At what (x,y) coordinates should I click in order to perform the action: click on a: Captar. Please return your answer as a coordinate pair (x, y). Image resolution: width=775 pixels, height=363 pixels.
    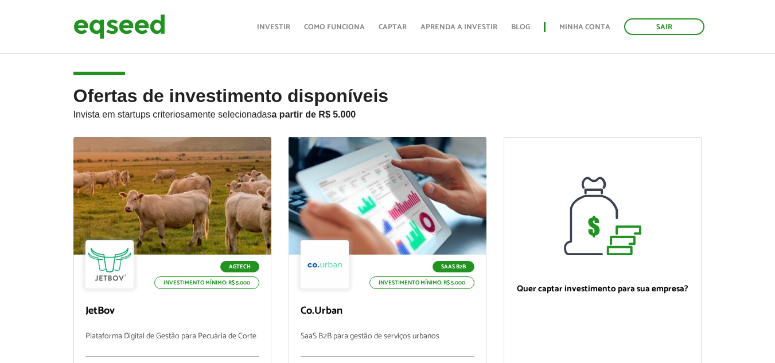
    Looking at the image, I should click on (392, 27).